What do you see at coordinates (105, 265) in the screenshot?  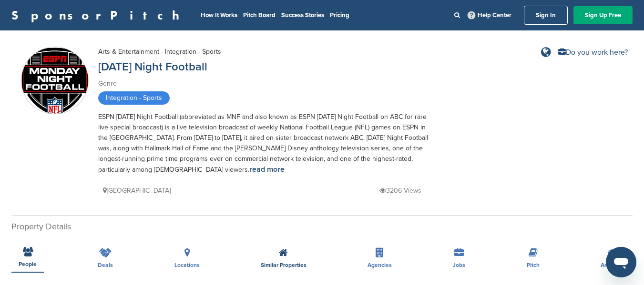 I see `span: Deals` at bounding box center [105, 265].